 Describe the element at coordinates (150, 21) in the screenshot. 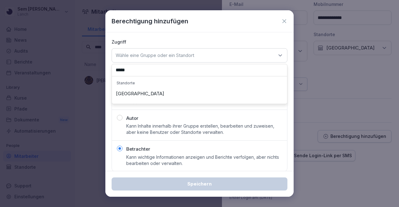

I see `p: Berechtigung hinzufügen` at that location.